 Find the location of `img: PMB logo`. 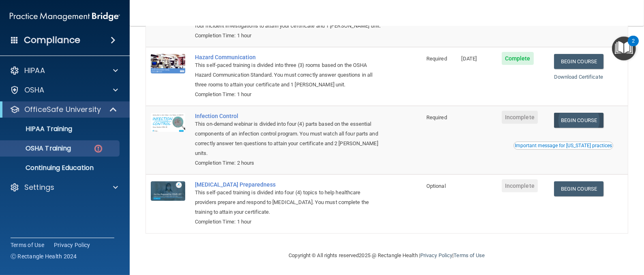

img: PMB logo is located at coordinates (65, 17).